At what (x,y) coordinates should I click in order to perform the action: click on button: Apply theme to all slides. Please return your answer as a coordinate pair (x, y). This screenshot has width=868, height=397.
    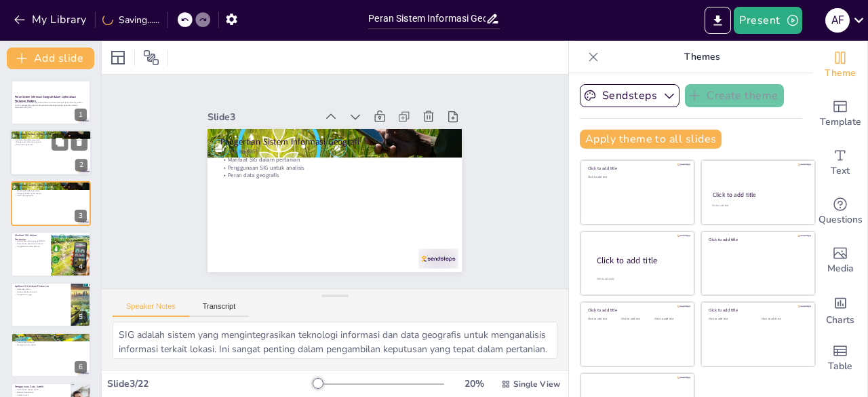
    Looking at the image, I should click on (650, 139).